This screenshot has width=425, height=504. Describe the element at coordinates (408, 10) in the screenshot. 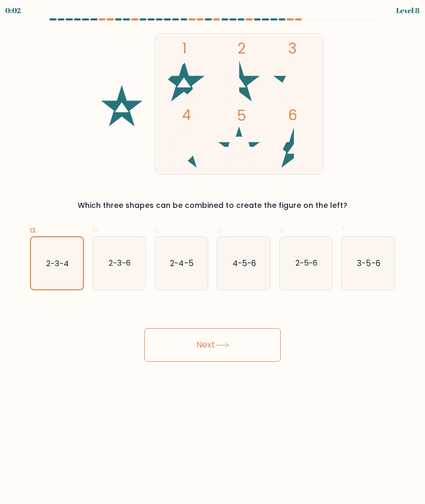

I see `div: Level 8` at that location.